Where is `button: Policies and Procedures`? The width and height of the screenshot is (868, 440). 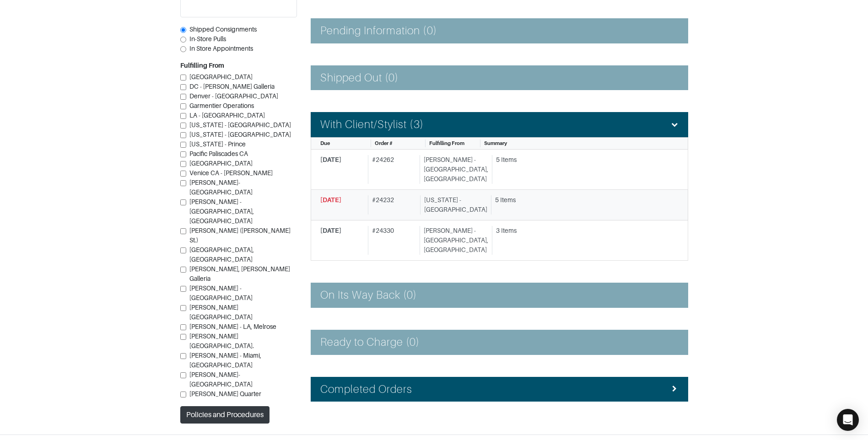 button: Policies and Procedures is located at coordinates (225, 415).